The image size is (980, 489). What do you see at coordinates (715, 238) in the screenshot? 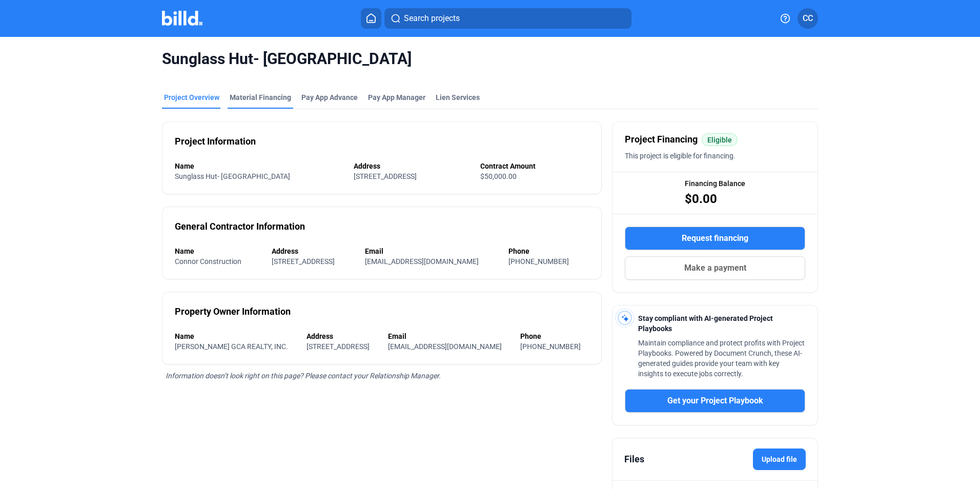
I see `button: Request financing` at bounding box center [715, 238].